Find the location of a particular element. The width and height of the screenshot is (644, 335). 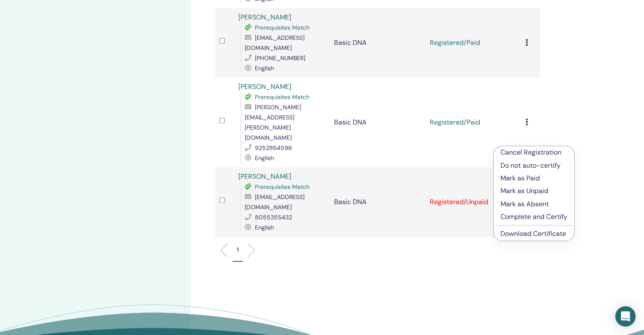

span: 9252864596 is located at coordinates (274, 148).